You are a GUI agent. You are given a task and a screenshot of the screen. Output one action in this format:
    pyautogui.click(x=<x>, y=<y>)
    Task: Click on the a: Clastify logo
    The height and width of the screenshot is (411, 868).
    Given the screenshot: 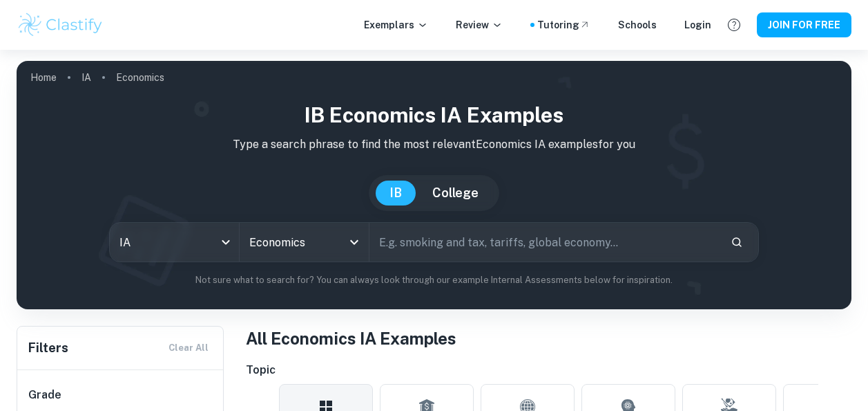 What is the action you would take?
    pyautogui.click(x=60, y=25)
    